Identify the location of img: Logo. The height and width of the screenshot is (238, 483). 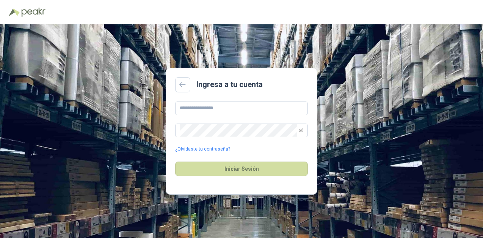
(14, 12).